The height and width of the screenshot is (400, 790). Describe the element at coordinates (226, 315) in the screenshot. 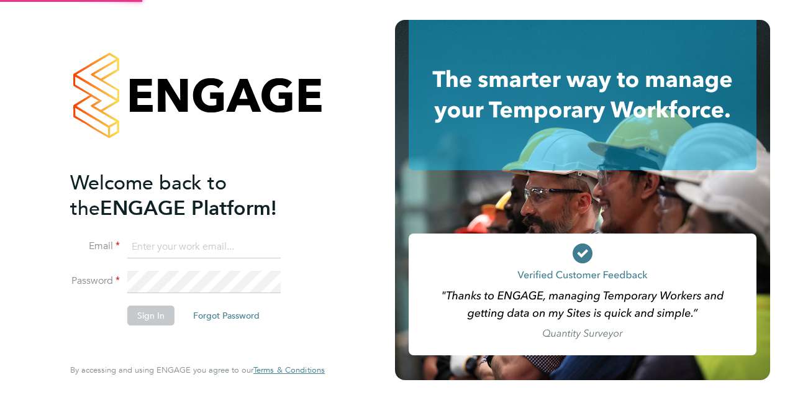

I see `button: Forgot Password` at that location.